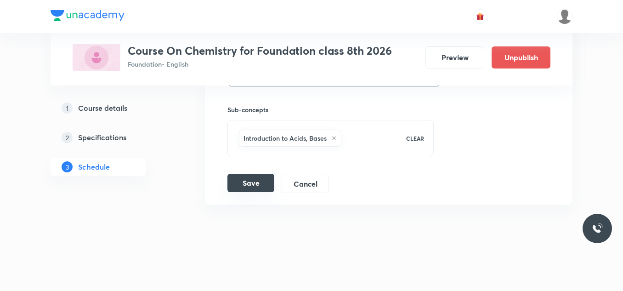 Image resolution: width=623 pixels, height=291 pixels. What do you see at coordinates (415, 138) in the screenshot?
I see `p: CLEAR` at bounding box center [415, 138].